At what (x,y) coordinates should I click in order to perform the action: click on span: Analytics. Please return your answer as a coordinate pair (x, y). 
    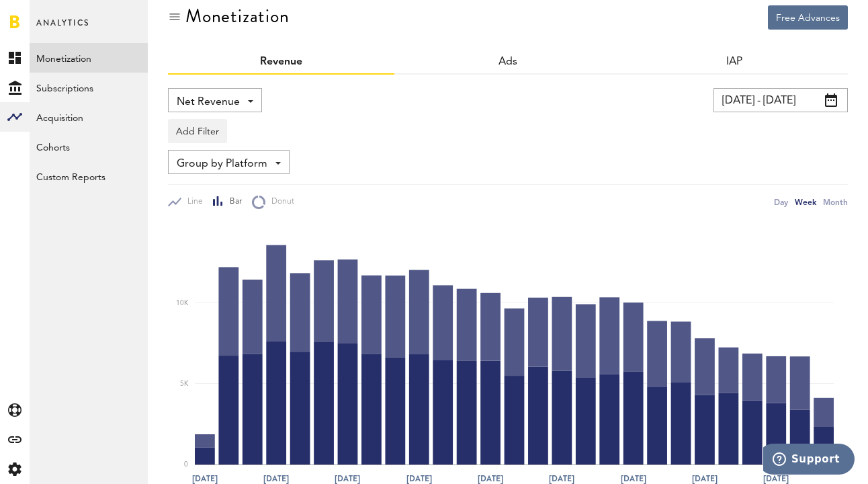
    Looking at the image, I should click on (62, 29).